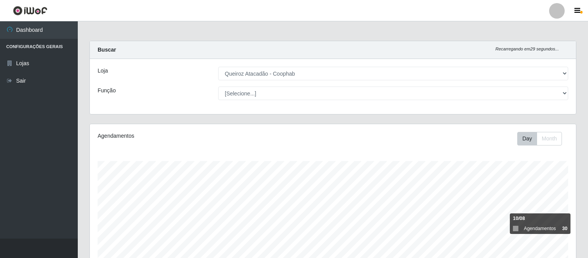  Describe the element at coordinates (103, 71) in the screenshot. I see `label: Loja` at that location.